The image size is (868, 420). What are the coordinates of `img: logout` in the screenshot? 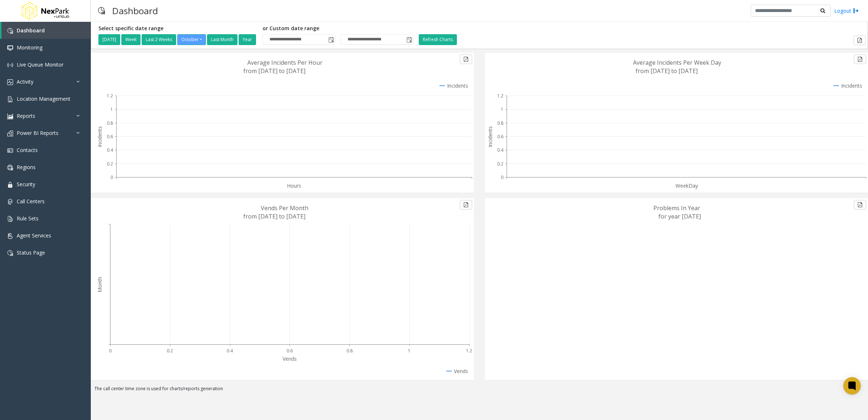 It's located at (856, 11).